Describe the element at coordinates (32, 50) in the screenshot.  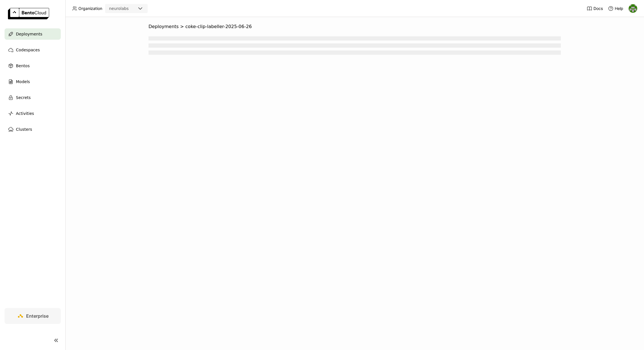
I see `a: Codespaces` at that location.